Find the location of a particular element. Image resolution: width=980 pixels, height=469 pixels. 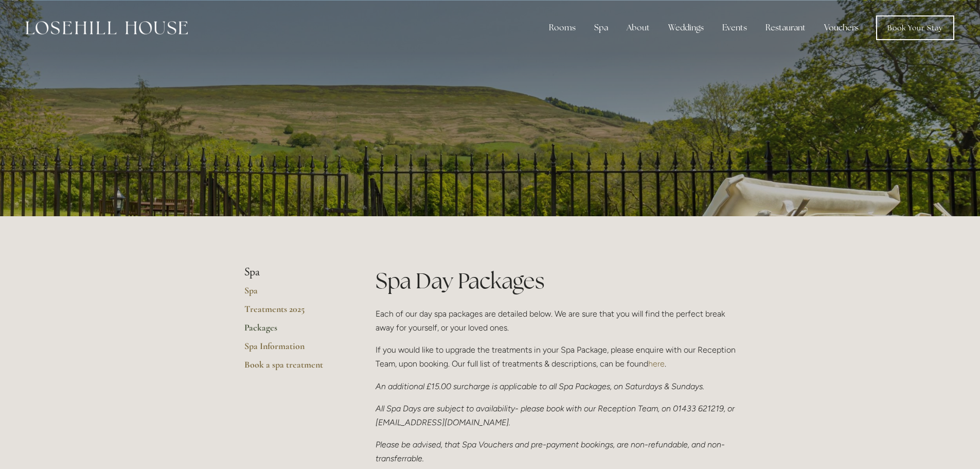

em: Please be advised, that Spa Vouchers and pre-payment bookings, are non-refundable, and non-transf... is located at coordinates (550, 452).